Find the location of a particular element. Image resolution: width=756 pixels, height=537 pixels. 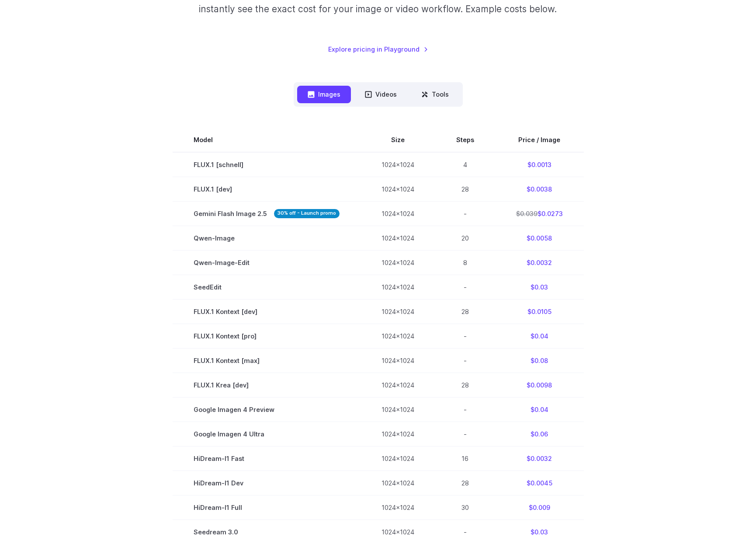

td: $0.08 is located at coordinates (539, 360).